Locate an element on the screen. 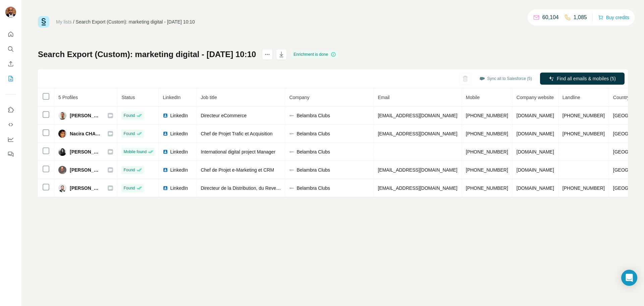 The image size is (644, 306). button: Enrich CSV is located at coordinates (11, 64).